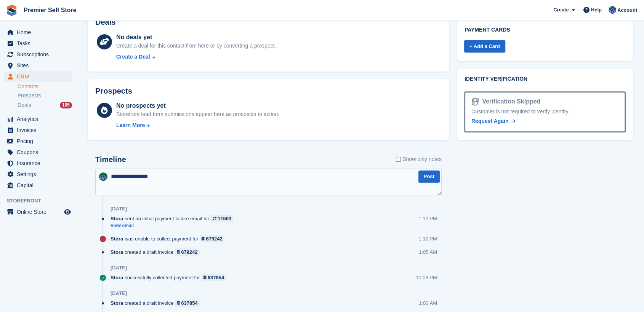 This screenshot has height=312, width=644. Describe the element at coordinates (628, 10) in the screenshot. I see `span: Account` at that location.